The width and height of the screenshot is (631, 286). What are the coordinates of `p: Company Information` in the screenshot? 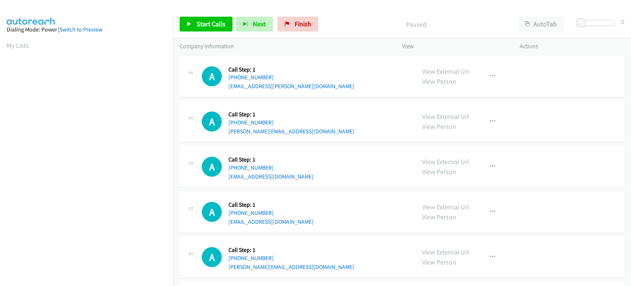 It's located at (284, 46).